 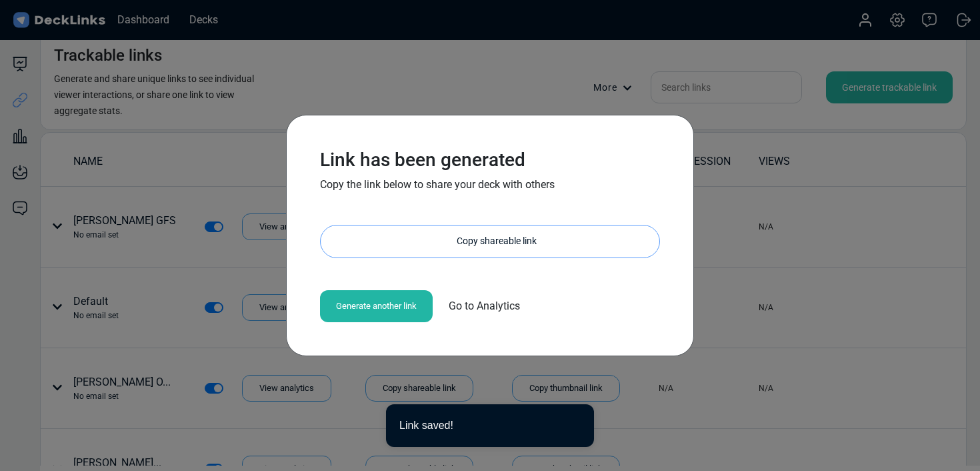 What do you see at coordinates (438, 185) in the screenshot?
I see `span: Copy the link below to share your deck with others` at bounding box center [438, 185].